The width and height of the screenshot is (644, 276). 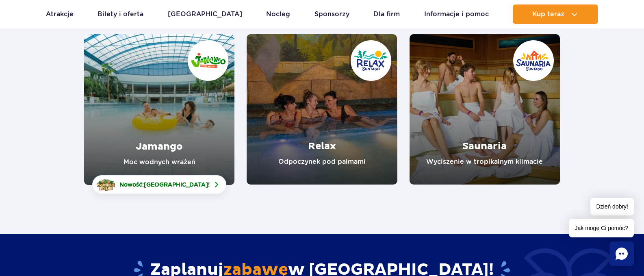 I want to click on a: Sponsorzy, so click(x=332, y=14).